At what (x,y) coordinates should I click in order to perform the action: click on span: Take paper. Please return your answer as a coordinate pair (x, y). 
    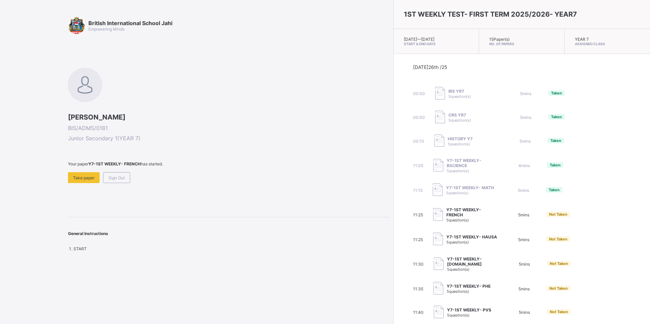
    Looking at the image, I should click on (84, 178).